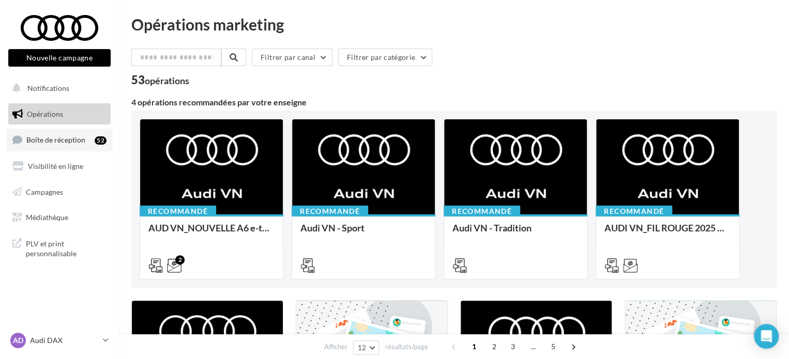 This screenshot has height=359, width=789. Describe the element at coordinates (18, 341) in the screenshot. I see `span: AD` at that location.